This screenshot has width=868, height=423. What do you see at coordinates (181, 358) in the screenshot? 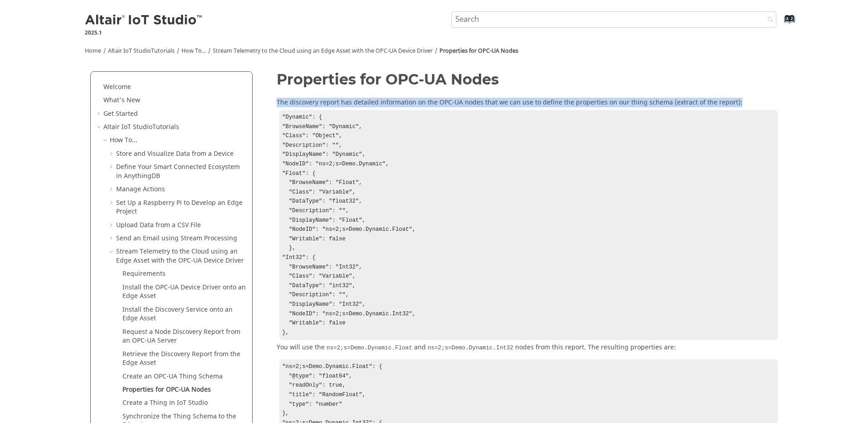
I see `a: Retrieve the Discovery Report from the Edge Asset` at bounding box center [181, 358].